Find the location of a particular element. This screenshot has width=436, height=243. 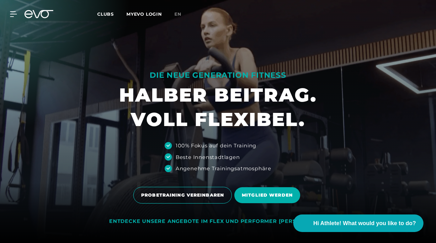

a: en is located at coordinates (182, 14).